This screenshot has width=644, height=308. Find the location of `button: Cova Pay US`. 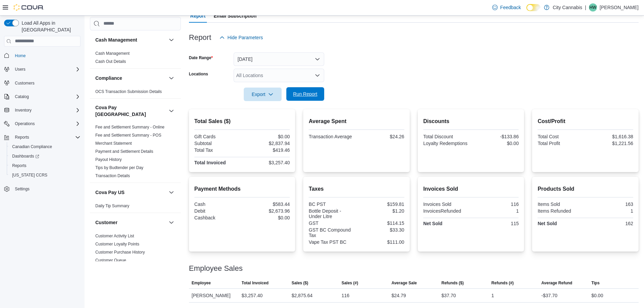

button: Cova Pay US is located at coordinates (172, 192).